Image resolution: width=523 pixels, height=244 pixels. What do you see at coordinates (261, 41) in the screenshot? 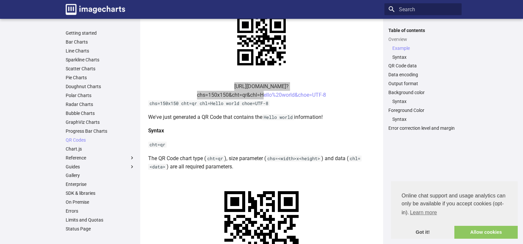
I see `img: chart` at bounding box center [261, 41].